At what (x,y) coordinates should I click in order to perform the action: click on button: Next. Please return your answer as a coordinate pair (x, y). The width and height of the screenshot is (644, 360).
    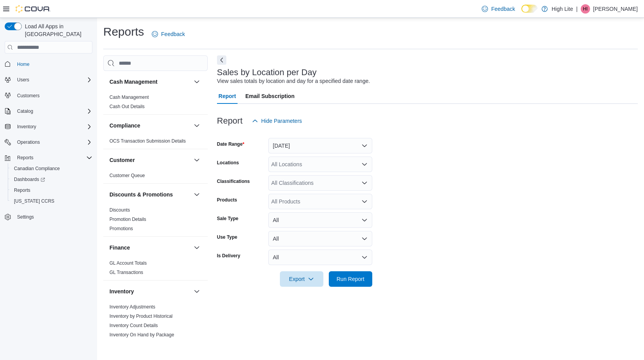
    Looking at the image, I should click on (222, 60).